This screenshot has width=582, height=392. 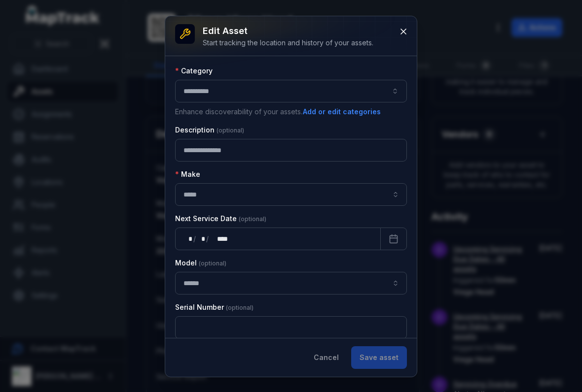 What do you see at coordinates (210, 130) in the screenshot?
I see `label: Description` at bounding box center [210, 130].